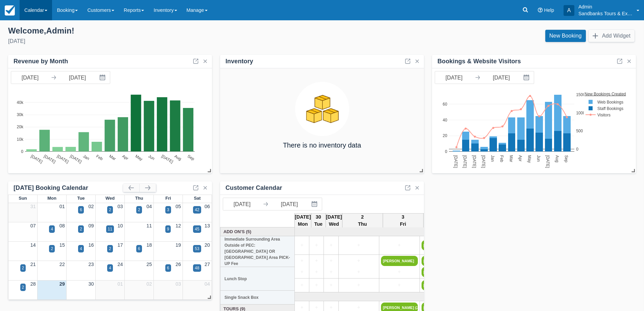  Describe the element at coordinates (91, 264) in the screenshot. I see `a: 23` at that location.